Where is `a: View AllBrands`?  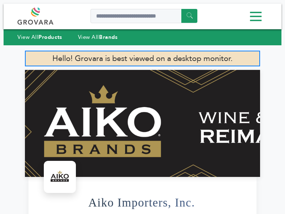
a: View AllBrands is located at coordinates (98, 37).